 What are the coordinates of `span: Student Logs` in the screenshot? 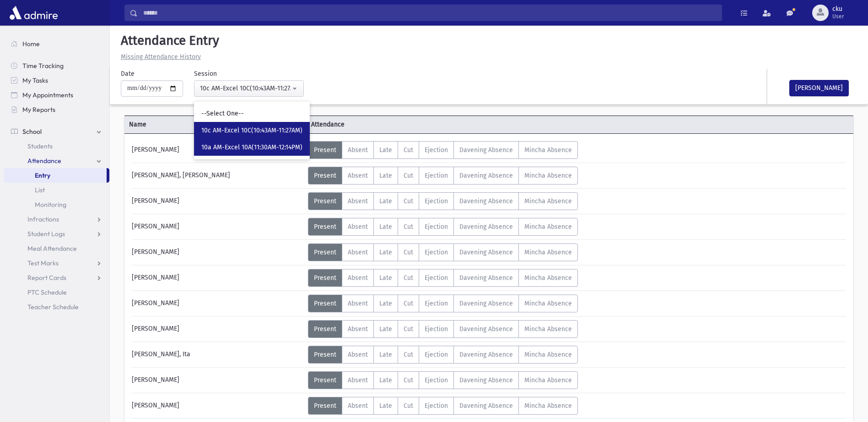 It's located at (46, 234).